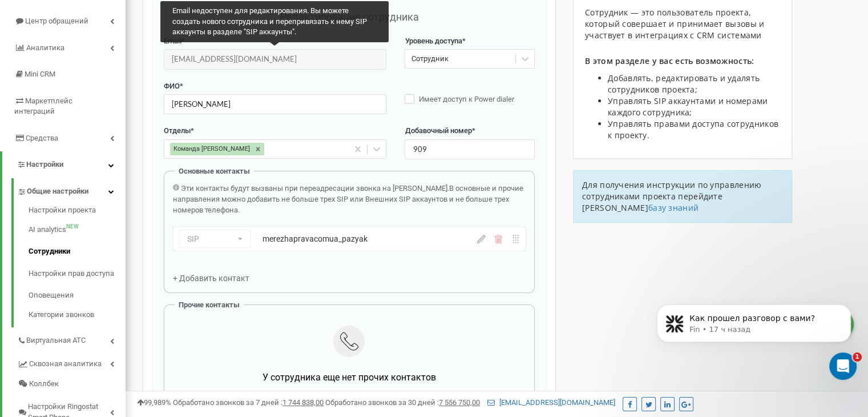 The width and height of the screenshot is (868, 417). What do you see at coordinates (114, 43) in the screenshot?
I see `div: message notification from Fin, 17 ч назад. Как прошел разговор с вами?` at bounding box center [114, 43].